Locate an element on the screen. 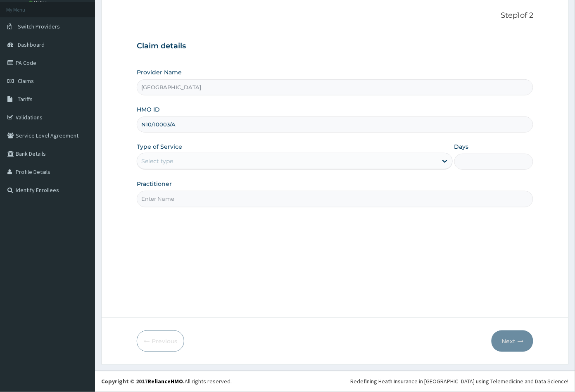  label: HMO ID is located at coordinates (148, 109).